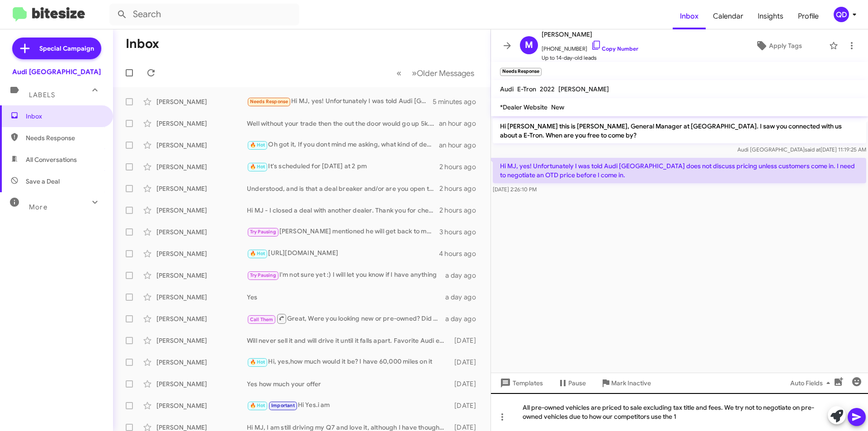 This screenshot has width=868, height=431. I want to click on span: Labels, so click(42, 95).